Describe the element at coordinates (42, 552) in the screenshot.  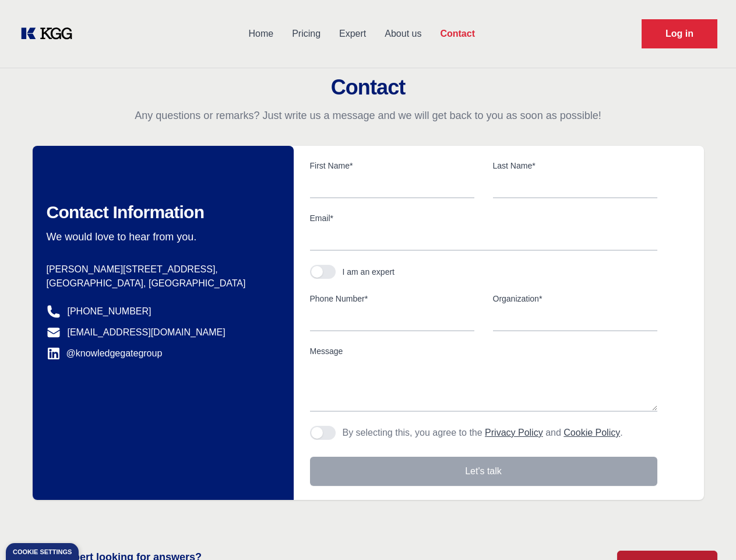
I see `div: Cookie settings` at that location.